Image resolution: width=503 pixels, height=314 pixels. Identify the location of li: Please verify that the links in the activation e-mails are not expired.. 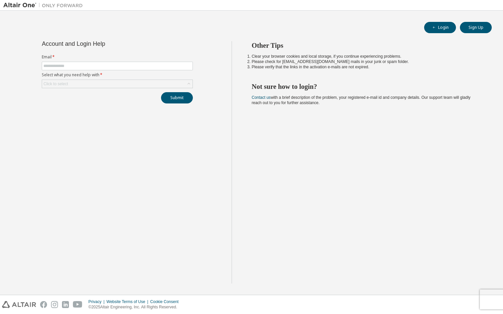
(366, 67).